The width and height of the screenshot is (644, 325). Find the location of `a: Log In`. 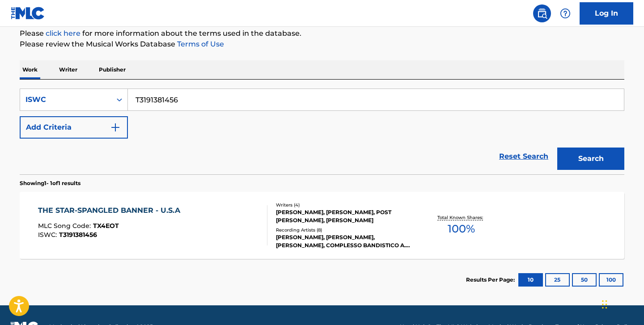

a: Log In is located at coordinates (606, 14).